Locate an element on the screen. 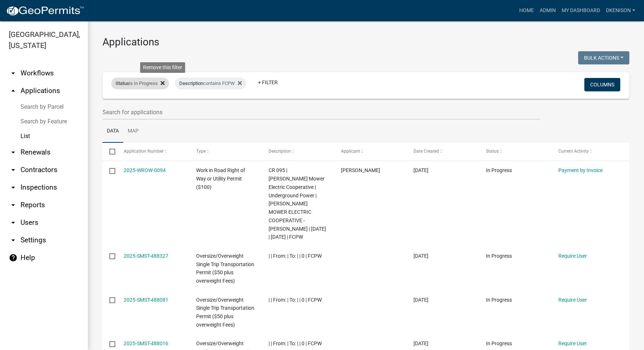  span: Type is located at coordinates (201, 151).